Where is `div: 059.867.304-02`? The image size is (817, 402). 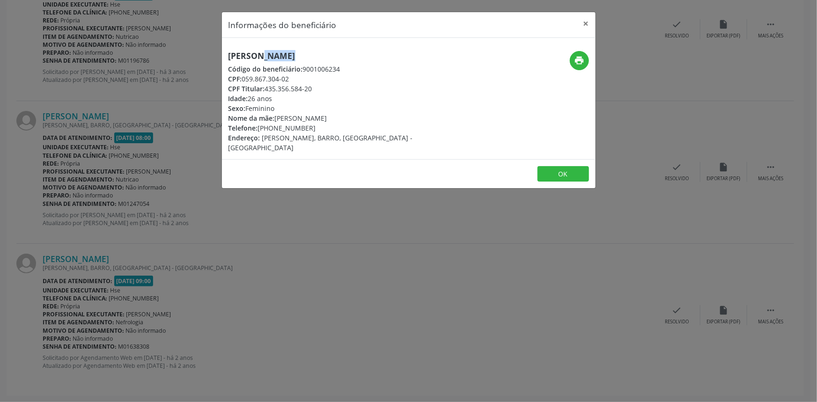 div: 059.867.304-02 is located at coordinates (346, 79).